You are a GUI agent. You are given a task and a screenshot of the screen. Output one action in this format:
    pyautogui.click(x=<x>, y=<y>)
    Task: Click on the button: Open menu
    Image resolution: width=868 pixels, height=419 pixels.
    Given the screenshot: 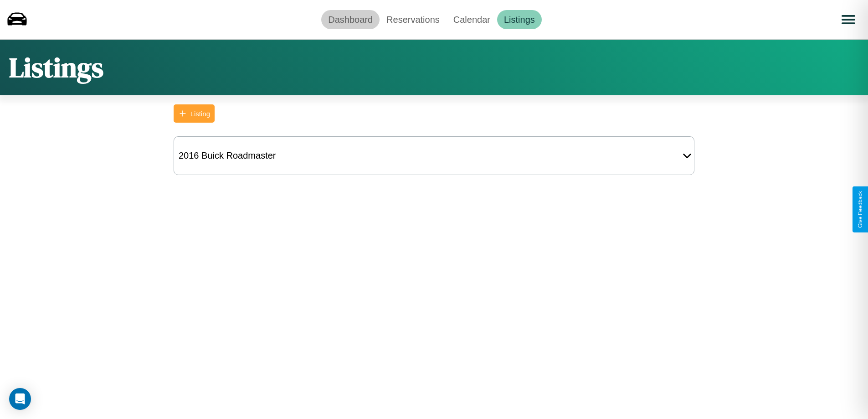 What is the action you would take?
    pyautogui.click(x=848, y=20)
    